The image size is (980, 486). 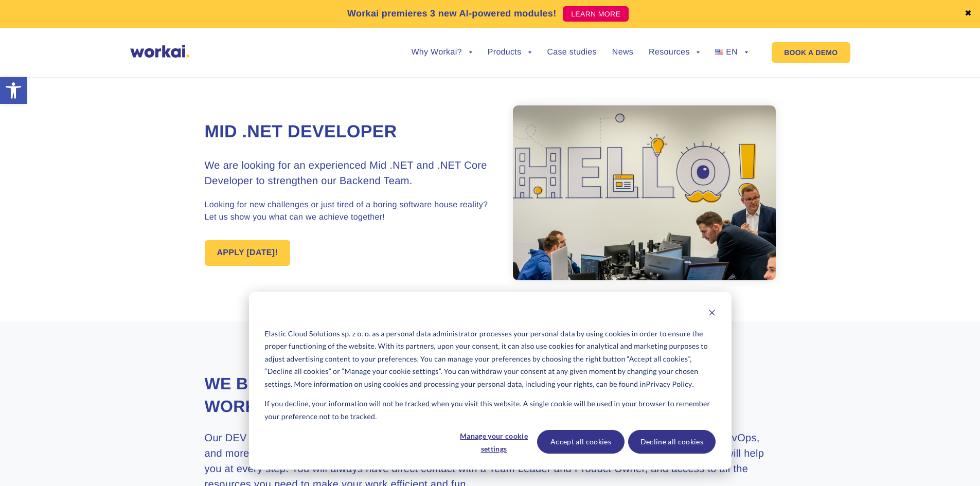 What do you see at coordinates (452, 13) in the screenshot?
I see `p: Workai premieres 3 new AI-powered modules!` at bounding box center [452, 13].